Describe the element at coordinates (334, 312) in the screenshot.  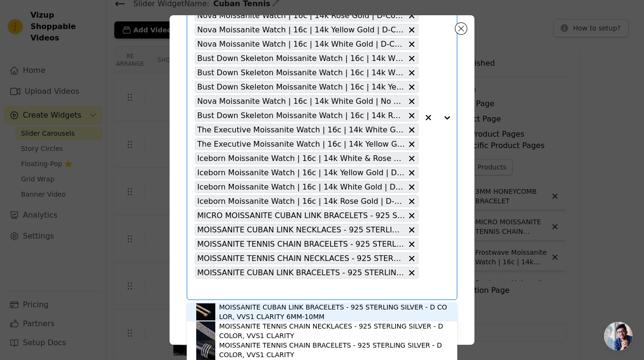
I see `div: MOISSANITE CUBAN LINK BRACELETS - 925 STERLING SILVER - D COLOR, VVS1 CLARITY 6MM-10MM` at that location.